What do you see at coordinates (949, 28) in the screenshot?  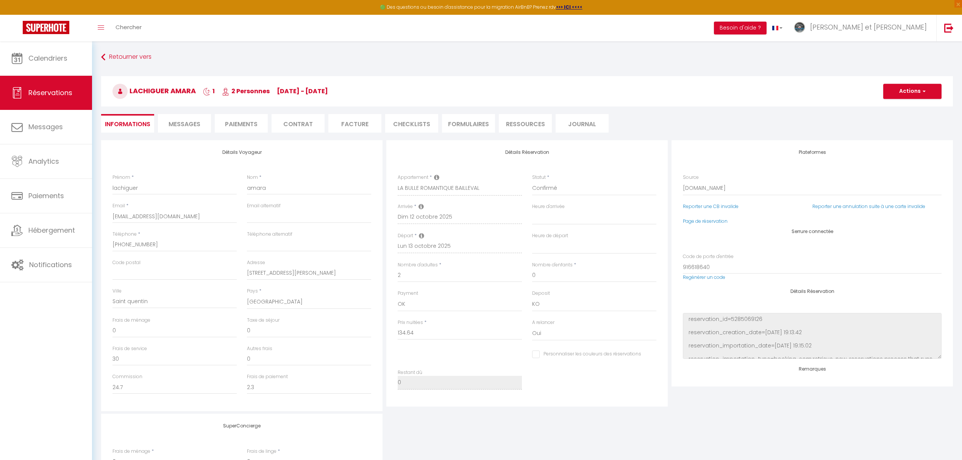 I see `img: logout` at bounding box center [949, 28].